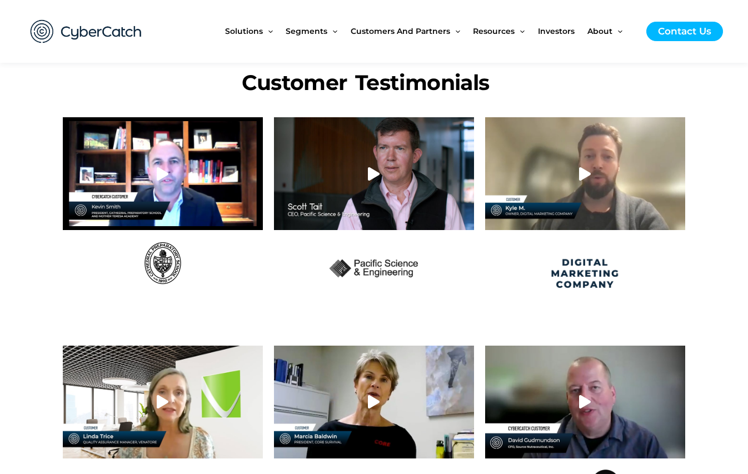 This screenshot has height=474, width=748. I want to click on span: Solutions, so click(244, 31).